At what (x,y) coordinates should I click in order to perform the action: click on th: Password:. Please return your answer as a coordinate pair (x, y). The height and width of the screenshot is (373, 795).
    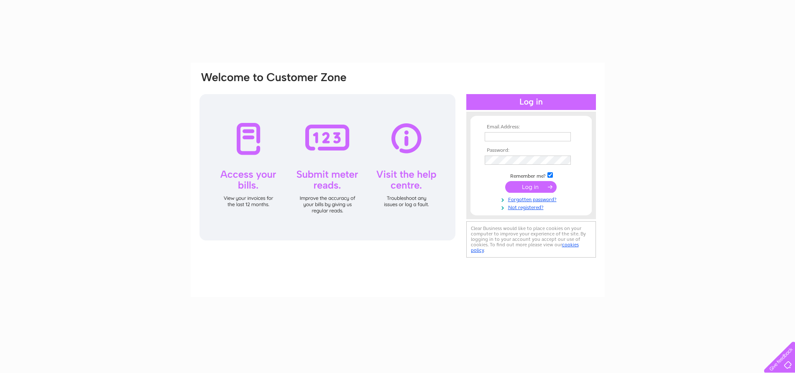
    Looking at the image, I should click on (531, 150).